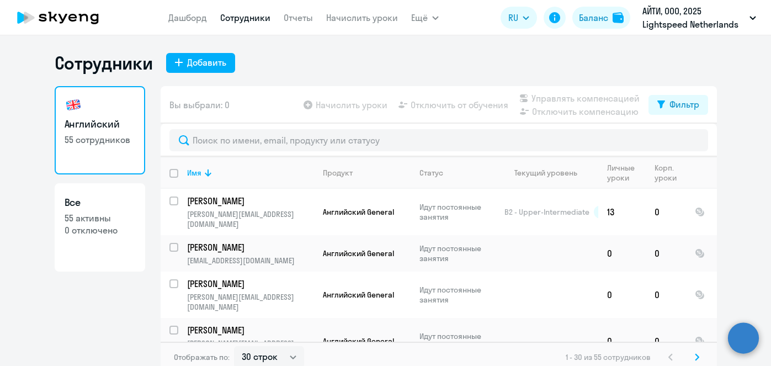  Describe the element at coordinates (362, 18) in the screenshot. I see `a: Начислить уроки` at that location.